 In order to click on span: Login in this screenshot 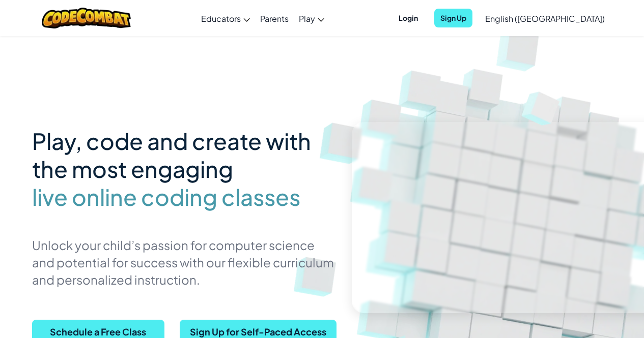, I will do `click(408, 18)`.